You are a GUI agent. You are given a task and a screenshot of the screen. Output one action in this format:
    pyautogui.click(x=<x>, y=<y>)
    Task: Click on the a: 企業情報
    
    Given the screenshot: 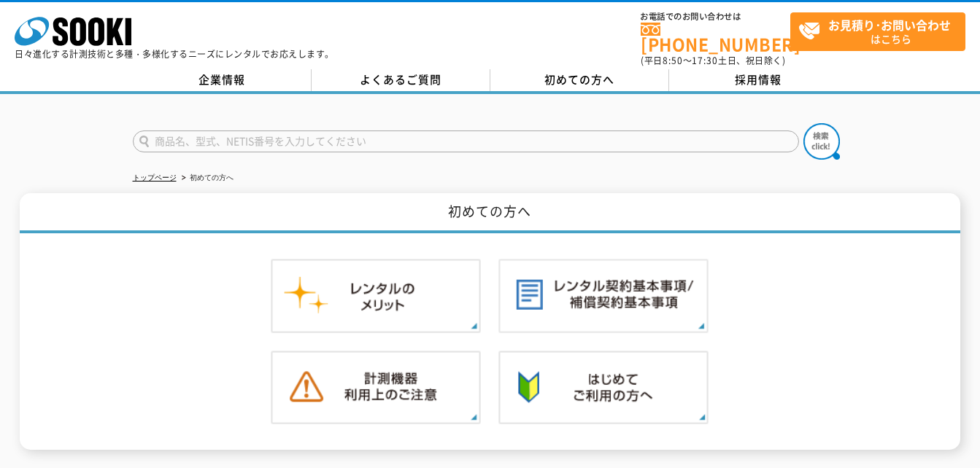 What is the action you would take?
    pyautogui.click(x=222, y=80)
    